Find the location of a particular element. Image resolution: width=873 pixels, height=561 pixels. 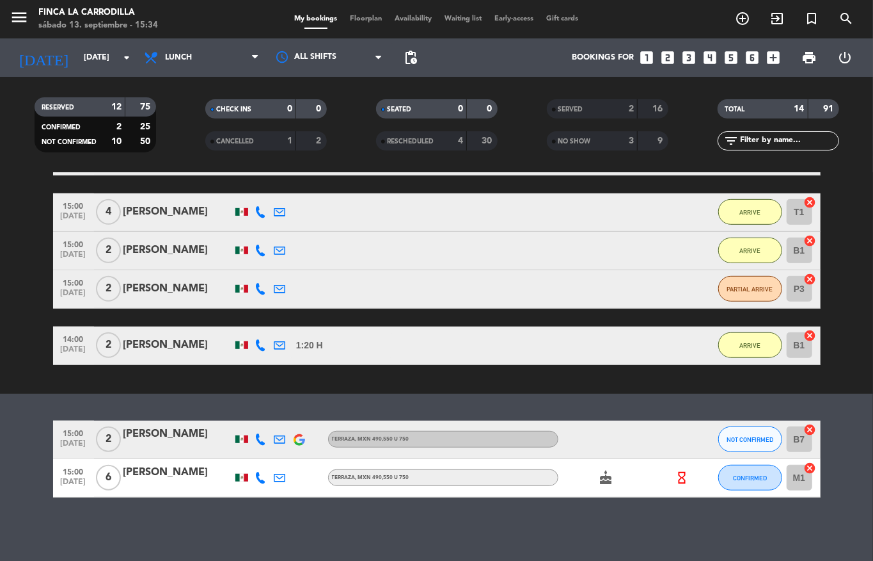

span: SEATED is located at coordinates (400, 109).